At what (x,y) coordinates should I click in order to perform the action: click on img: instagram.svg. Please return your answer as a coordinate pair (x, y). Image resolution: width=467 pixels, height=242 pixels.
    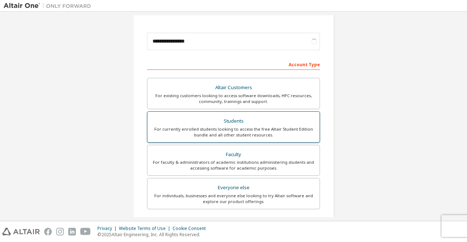
    Looking at the image, I should click on (60, 232).